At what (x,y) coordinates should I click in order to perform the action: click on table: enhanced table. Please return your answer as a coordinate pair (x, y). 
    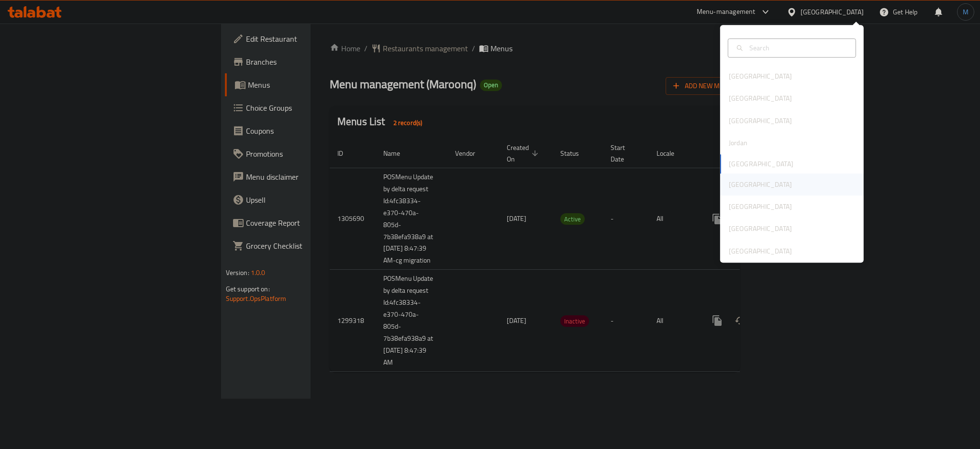
    Looking at the image, I should click on (567, 255).